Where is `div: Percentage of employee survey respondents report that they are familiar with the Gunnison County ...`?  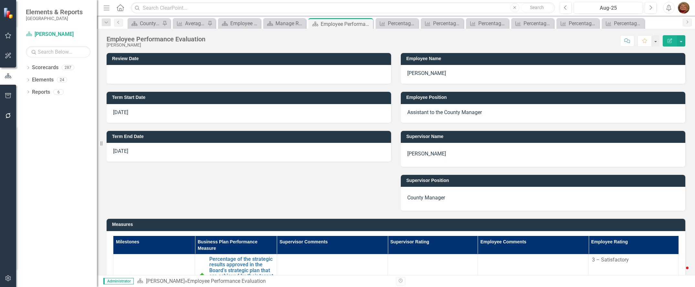 div: Percentage of employee survey respondents report that they are familiar with the Gunnison County ... is located at coordinates (492, 23).